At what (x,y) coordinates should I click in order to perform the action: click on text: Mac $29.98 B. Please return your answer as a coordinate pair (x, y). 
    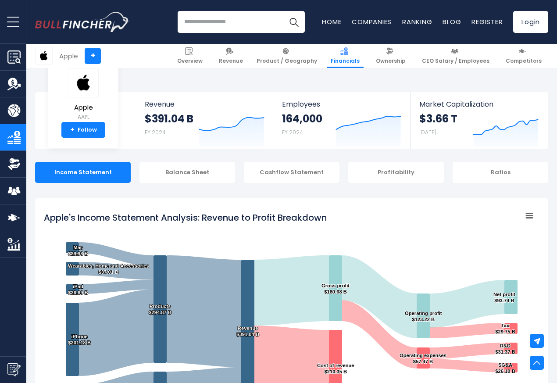
    Looking at the image, I should click on (78, 250).